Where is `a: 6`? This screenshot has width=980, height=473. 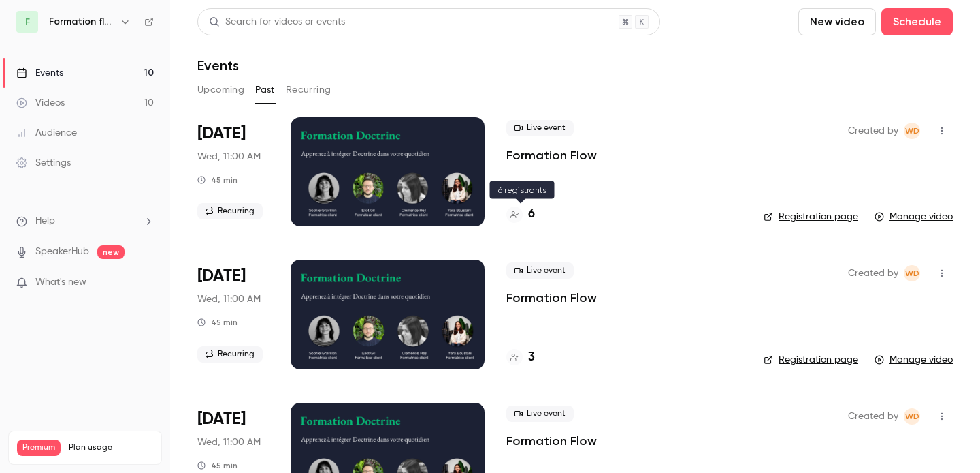
a: 6 is located at coordinates (521, 214).